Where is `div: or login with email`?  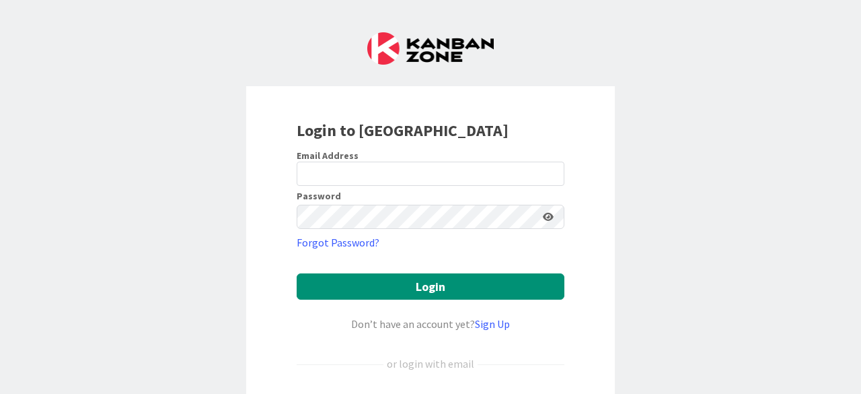
div: or login with email is located at coordinates (431, 363).